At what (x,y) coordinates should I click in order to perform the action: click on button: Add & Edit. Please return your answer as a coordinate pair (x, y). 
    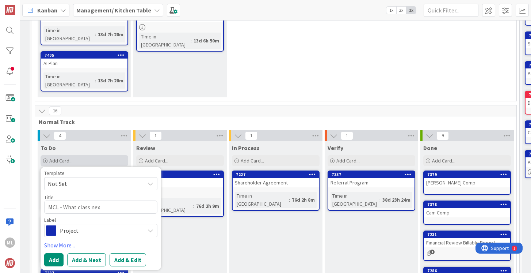
    Looking at the image, I should click on (128, 259).